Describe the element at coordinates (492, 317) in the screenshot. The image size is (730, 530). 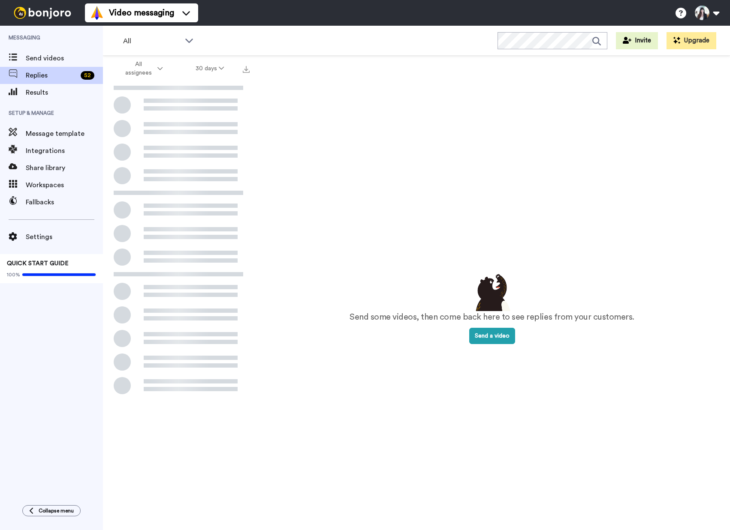
I see `p: Send some videos, then come back here to see replies from your customers.` at that location.